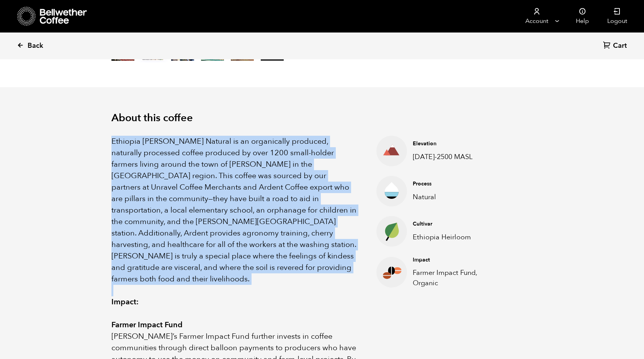  What do you see at coordinates (620, 46) in the screenshot?
I see `span: Cart` at bounding box center [620, 46].